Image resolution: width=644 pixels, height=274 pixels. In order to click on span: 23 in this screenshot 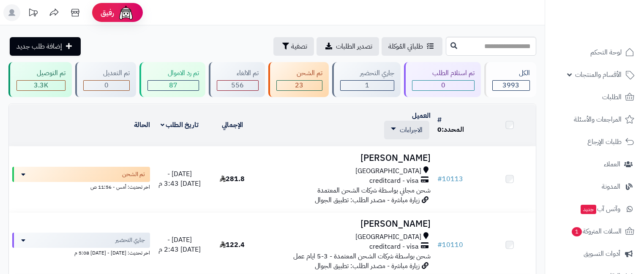, I will do `click(299, 86)`.